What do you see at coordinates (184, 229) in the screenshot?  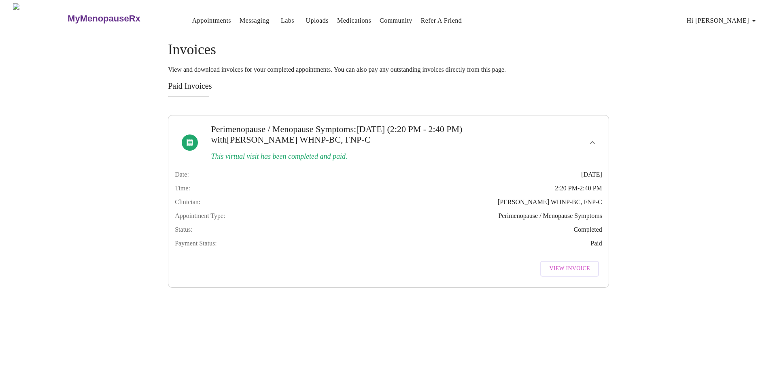 I see `span: Status:` at bounding box center [184, 229].